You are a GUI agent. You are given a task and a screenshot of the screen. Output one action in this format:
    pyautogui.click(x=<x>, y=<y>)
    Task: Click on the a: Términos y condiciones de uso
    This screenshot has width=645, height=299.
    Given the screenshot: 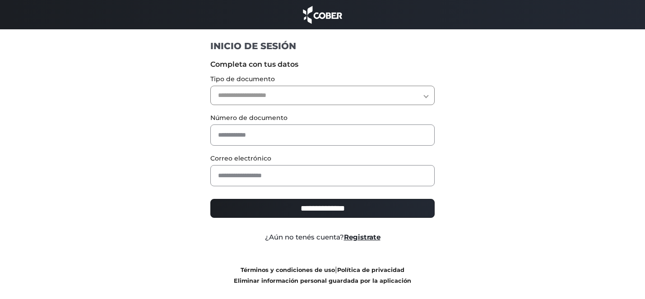 What is the action you would take?
    pyautogui.click(x=287, y=270)
    